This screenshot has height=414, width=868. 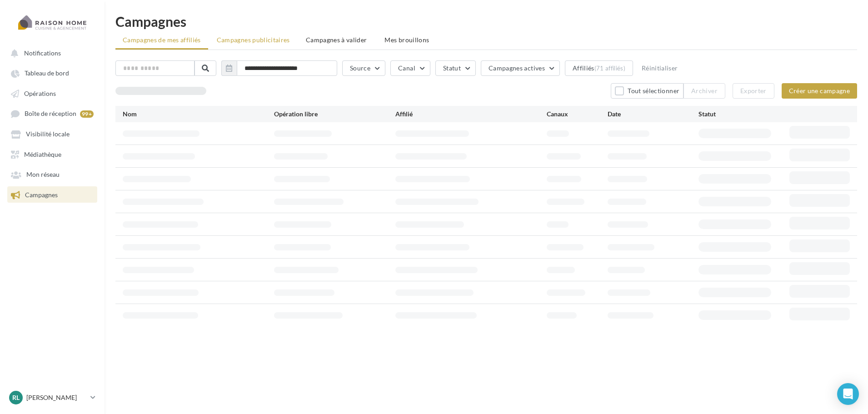 I want to click on span: Opérations, so click(x=40, y=93).